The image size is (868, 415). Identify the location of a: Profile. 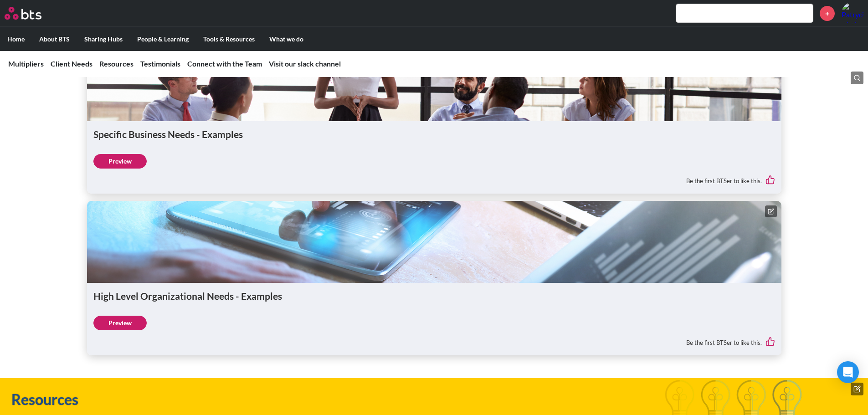
(853, 13).